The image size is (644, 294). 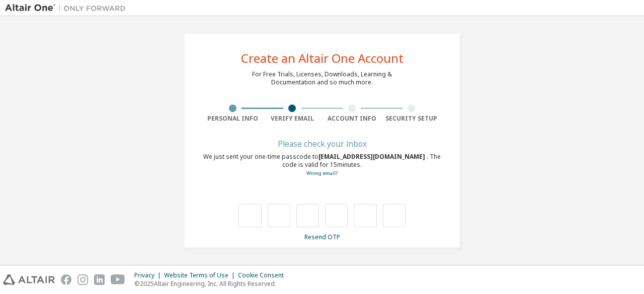 I want to click on p: © 2025 Altair Engineering, Inc. All Rights Reserved., so click(x=212, y=283).